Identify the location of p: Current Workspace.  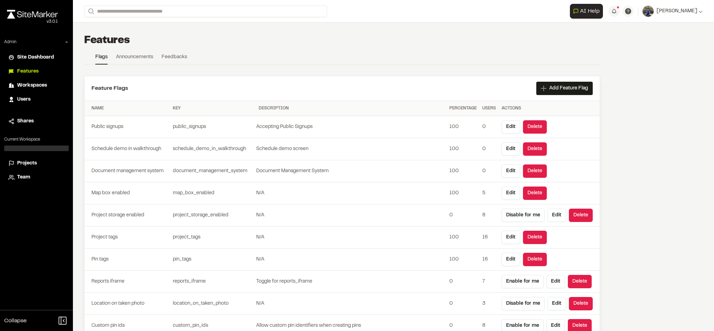
(36, 140).